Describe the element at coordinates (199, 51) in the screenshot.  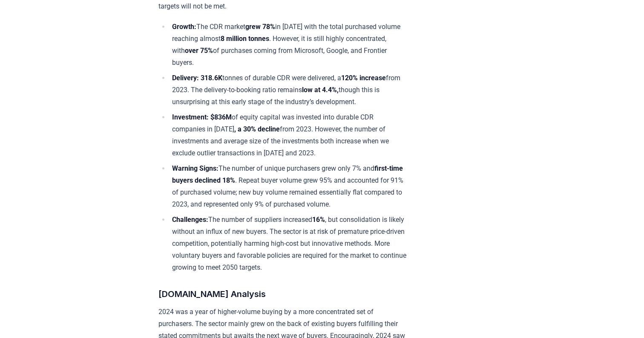
I see `strong: over 75%` at that location.